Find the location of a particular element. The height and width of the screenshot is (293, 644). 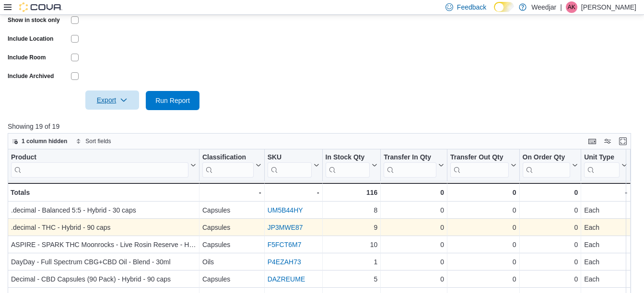

div: Armin Klumpp is located at coordinates (572, 7).